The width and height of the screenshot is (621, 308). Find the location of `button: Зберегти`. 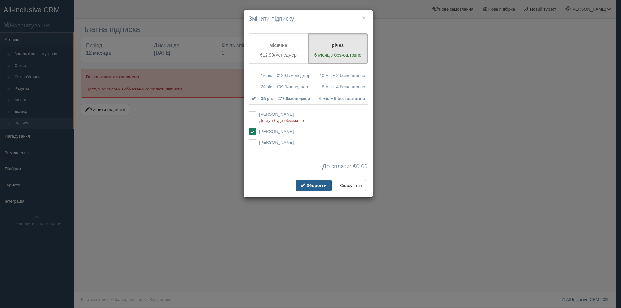

button: Зберегти is located at coordinates (314, 186).